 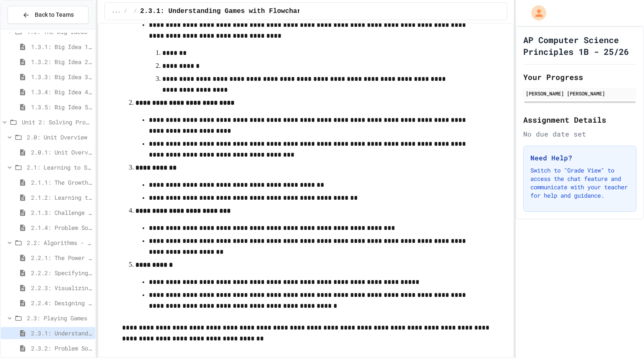 What do you see at coordinates (61, 197) in the screenshot?
I see `span: 2.1.2: Learning to Solve Hard Problems` at bounding box center [61, 197].